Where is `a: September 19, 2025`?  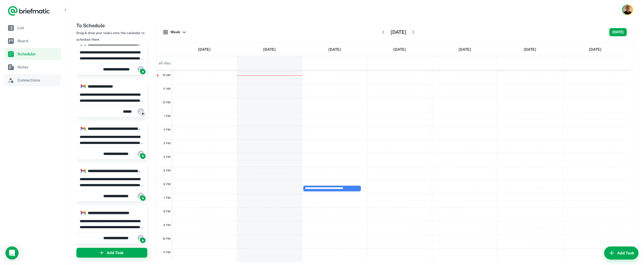 a: September 19, 2025 is located at coordinates (465, 50).